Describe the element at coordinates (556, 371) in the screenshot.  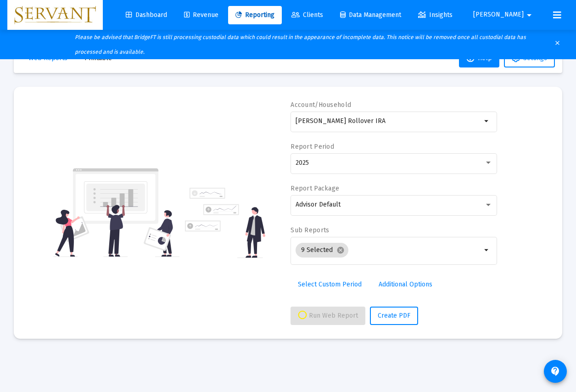
I see `mat-icon: contact_support` at that location.